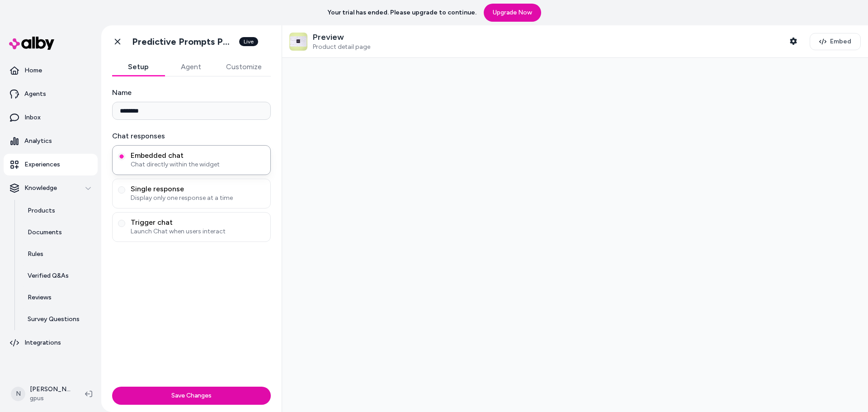 Image resolution: width=868 pixels, height=412 pixels. I want to click on label: Name, so click(191, 93).